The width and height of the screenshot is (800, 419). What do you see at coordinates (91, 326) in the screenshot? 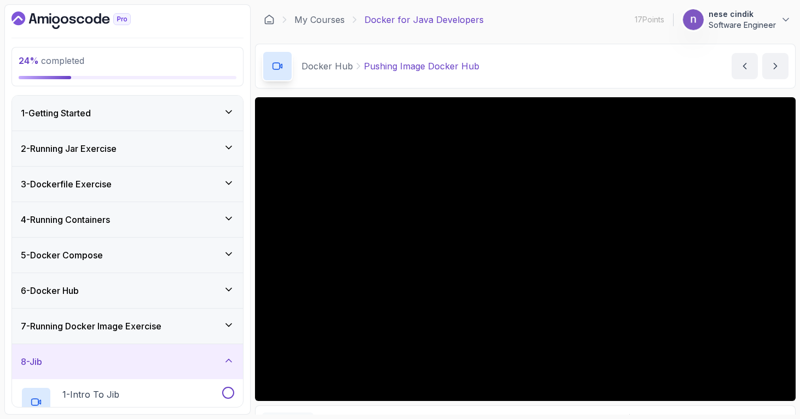
I see `h3: 7 - Running Docker Image Exercise` at bounding box center [91, 326].